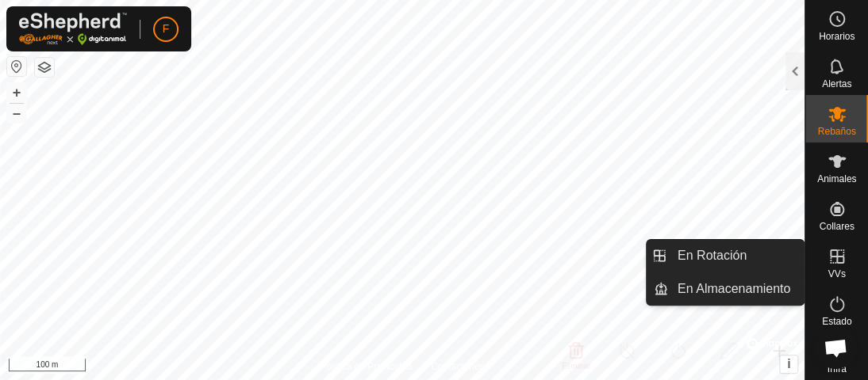  I want to click on a: Política de Privacidad, so click(366, 367).